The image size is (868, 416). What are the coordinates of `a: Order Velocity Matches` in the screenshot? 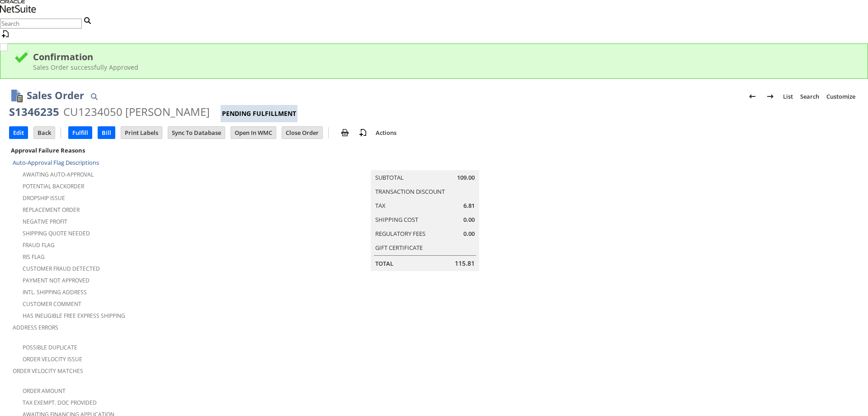 It's located at (48, 371).